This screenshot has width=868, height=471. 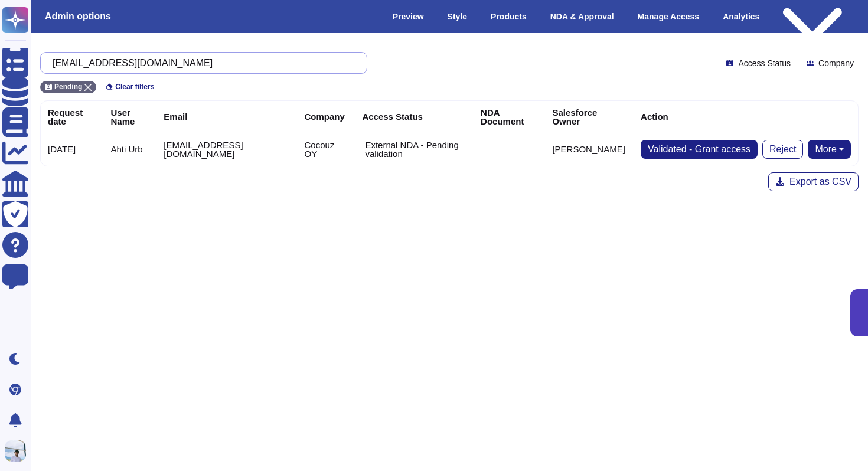 What do you see at coordinates (814, 182) in the screenshot?
I see `button: Export as CSV` at bounding box center [814, 182].